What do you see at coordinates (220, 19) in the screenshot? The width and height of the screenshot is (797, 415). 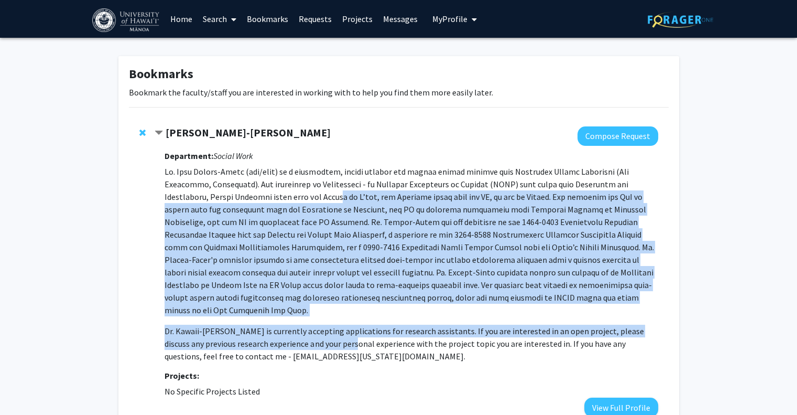 I see `a: Search` at bounding box center [220, 19].